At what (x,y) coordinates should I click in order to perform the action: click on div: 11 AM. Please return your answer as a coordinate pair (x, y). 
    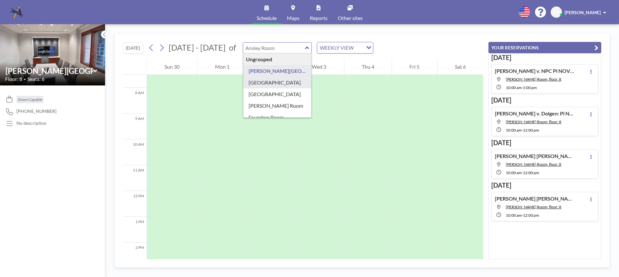
    Looking at the image, I should click on (135, 178).